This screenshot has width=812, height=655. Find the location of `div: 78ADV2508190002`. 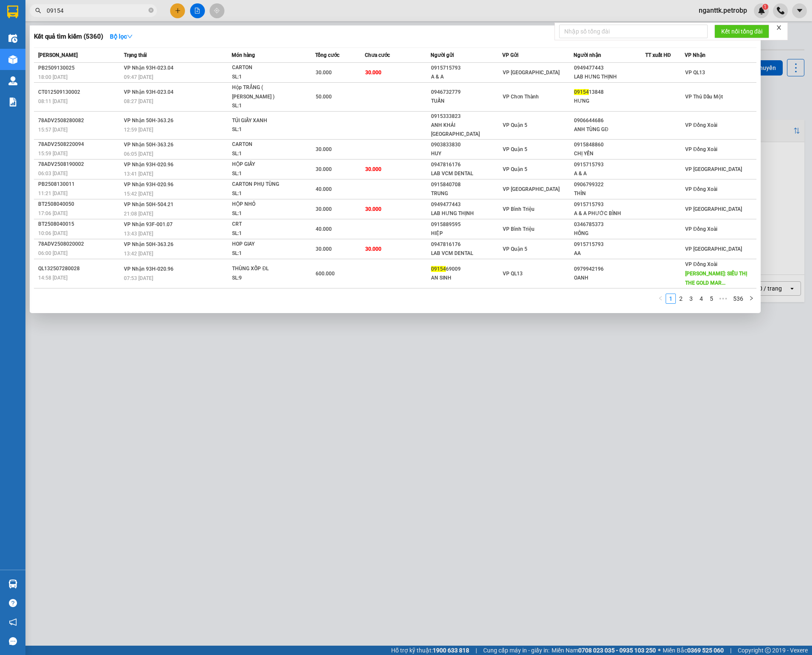

div: 78ADV2508190002 is located at coordinates (80, 164).